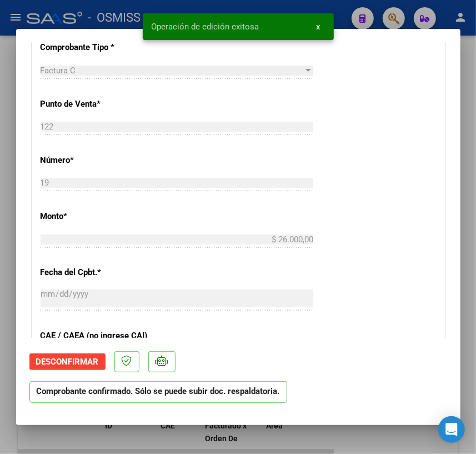  What do you see at coordinates (100, 336) in the screenshot?
I see `p: CAE / CAEA (no ingrese CAI)` at bounding box center [100, 336].